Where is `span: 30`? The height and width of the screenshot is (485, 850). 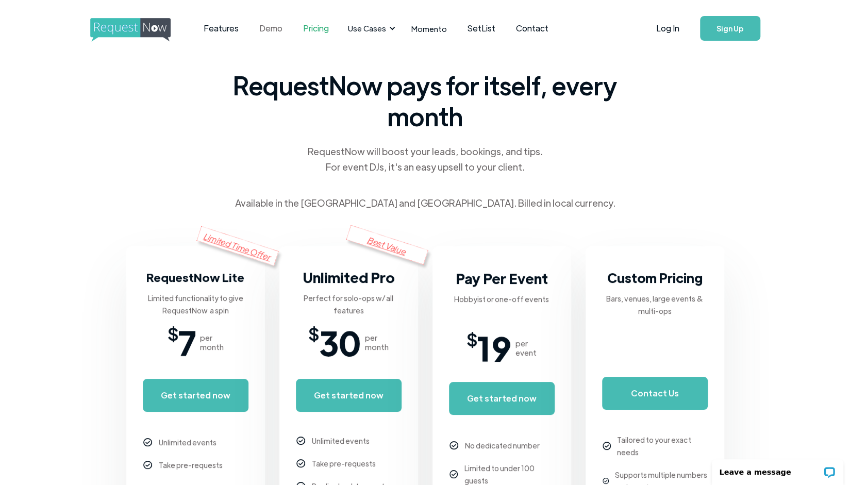 span: 30 is located at coordinates (340, 342).